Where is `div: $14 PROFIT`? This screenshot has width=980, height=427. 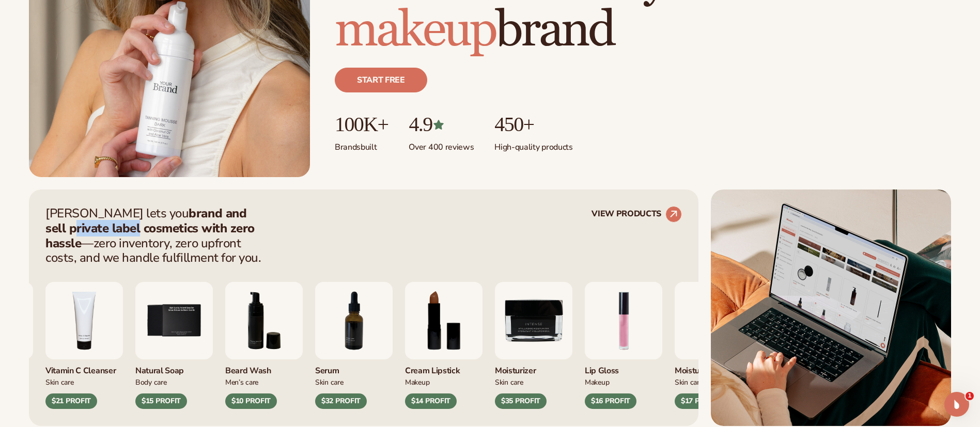 div: $14 PROFIT is located at coordinates (431, 401).